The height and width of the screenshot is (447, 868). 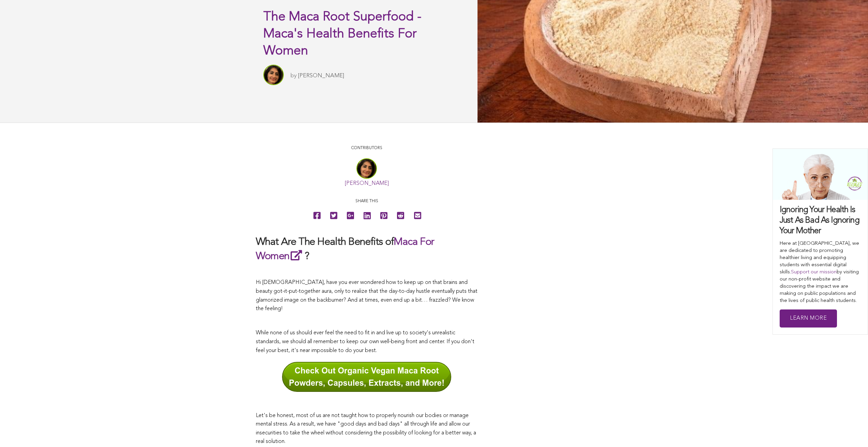 I want to click on p: CONTRIBUTORS, so click(x=366, y=148).